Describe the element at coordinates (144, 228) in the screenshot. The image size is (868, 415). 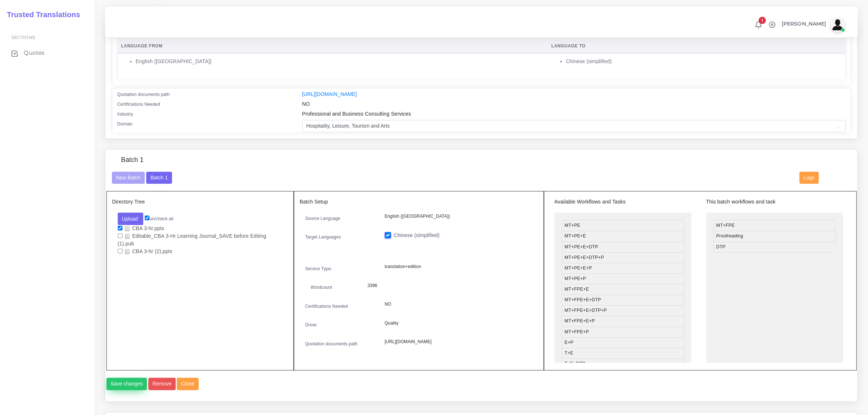
I see `a: CBA 3-hr.pptx` at that location.